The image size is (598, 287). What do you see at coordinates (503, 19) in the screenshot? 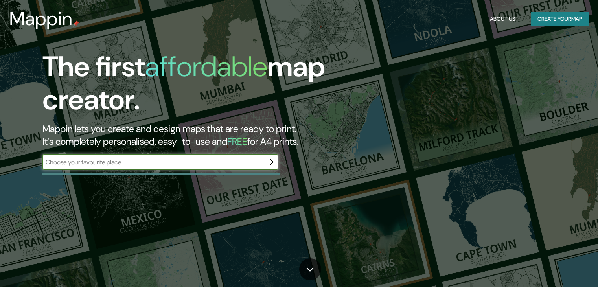
I see `button: About Us` at bounding box center [503, 19].